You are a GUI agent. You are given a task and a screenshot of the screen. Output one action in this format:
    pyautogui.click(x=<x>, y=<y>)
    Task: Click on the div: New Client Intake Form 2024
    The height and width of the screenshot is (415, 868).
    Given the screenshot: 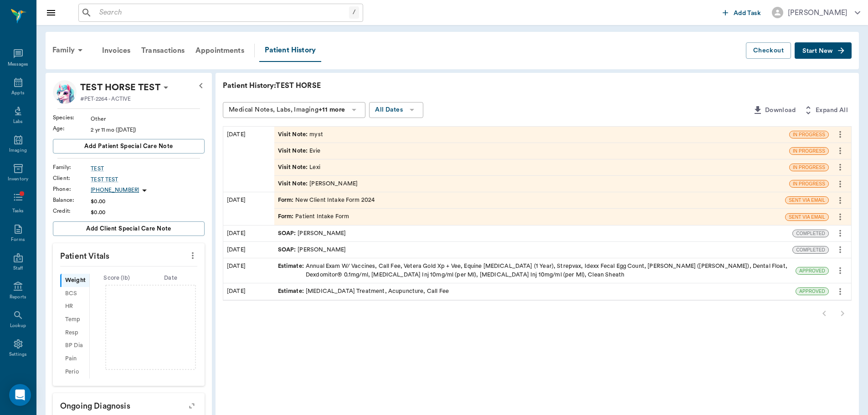 What is the action you would take?
    pyautogui.click(x=326, y=200)
    